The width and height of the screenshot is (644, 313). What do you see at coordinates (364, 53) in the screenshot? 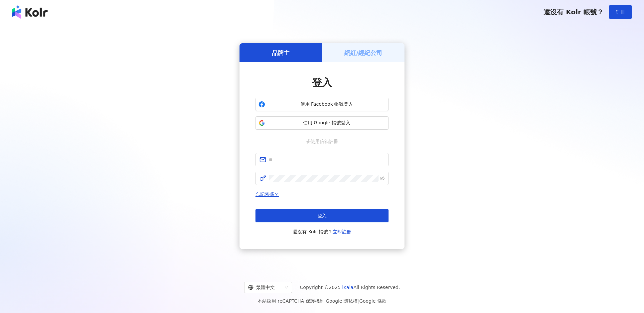
I see `h5: 網紅/經紀公司` at bounding box center [364, 53].